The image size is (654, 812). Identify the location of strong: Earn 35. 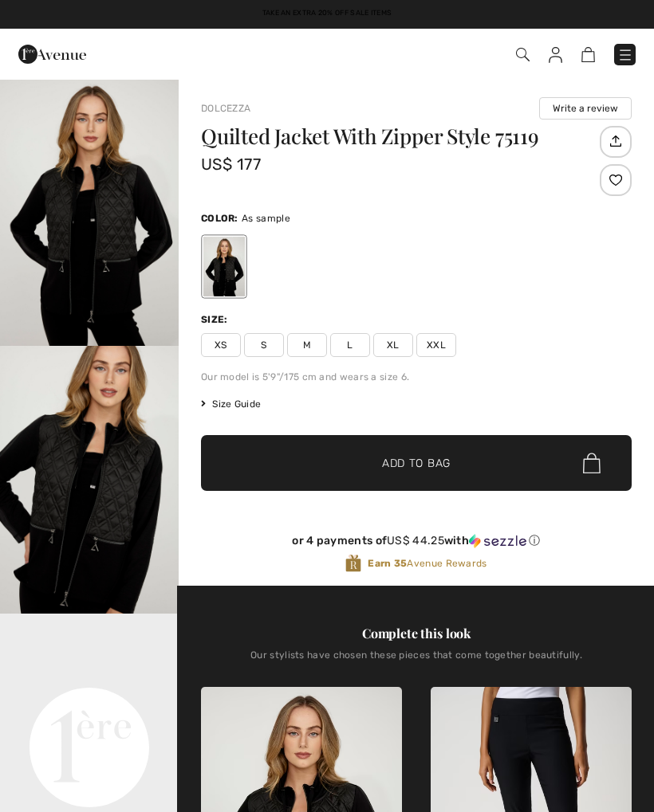
(386, 564).